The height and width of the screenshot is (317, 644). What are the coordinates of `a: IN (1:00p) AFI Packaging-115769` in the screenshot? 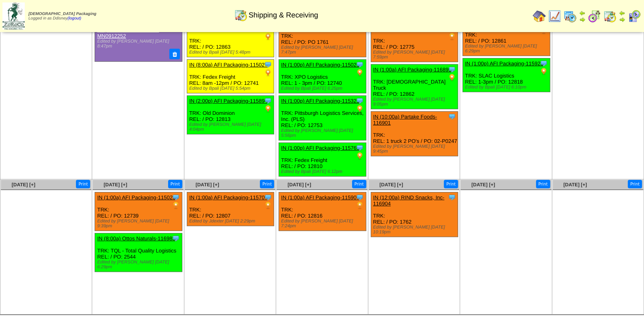 It's located at (320, 148).